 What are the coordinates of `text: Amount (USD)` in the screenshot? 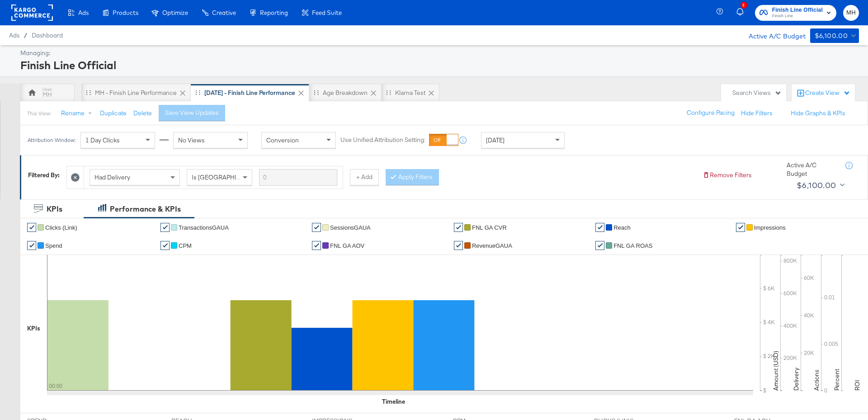 It's located at (776, 370).